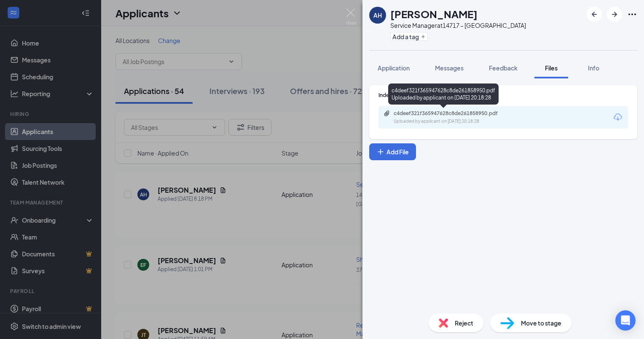 Image resolution: width=644 pixels, height=339 pixels. What do you see at coordinates (452, 114) in the screenshot?
I see `div: c4deef321f365947628c8de261858950.pdf` at bounding box center [452, 114].